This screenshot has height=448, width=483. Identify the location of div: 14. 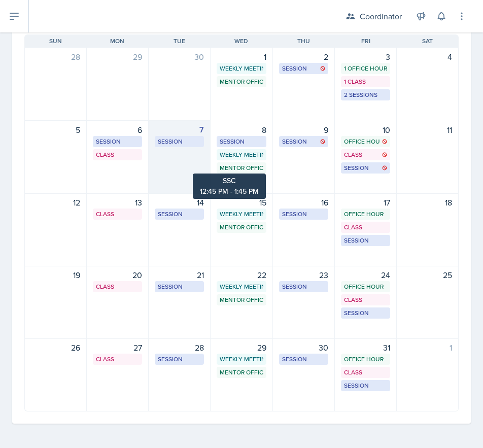
(180, 202).